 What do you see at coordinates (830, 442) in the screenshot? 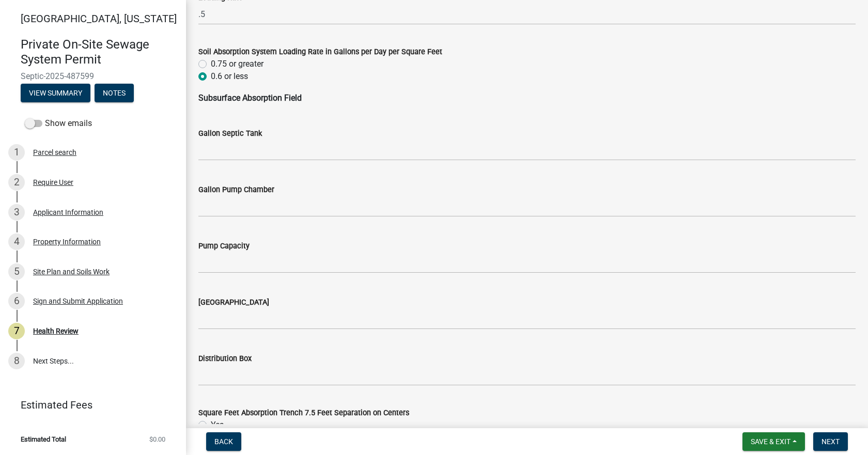
I see `span: Next` at bounding box center [830, 442].